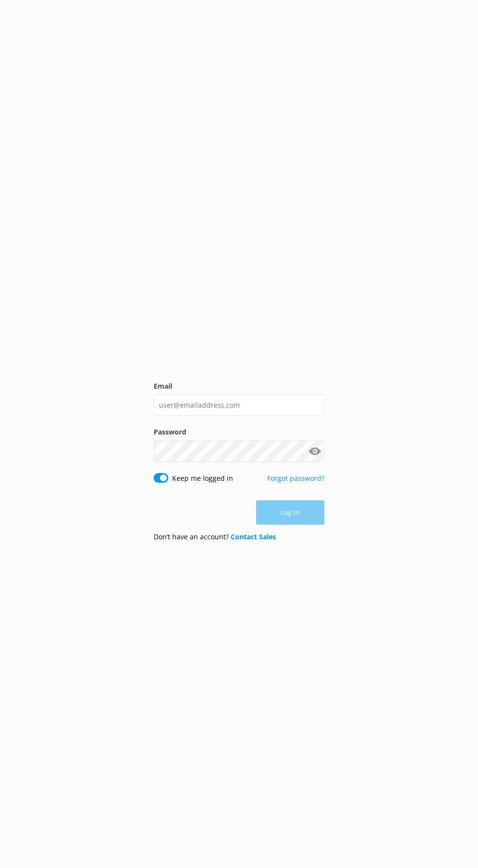  I want to click on button: Show password, so click(315, 451).